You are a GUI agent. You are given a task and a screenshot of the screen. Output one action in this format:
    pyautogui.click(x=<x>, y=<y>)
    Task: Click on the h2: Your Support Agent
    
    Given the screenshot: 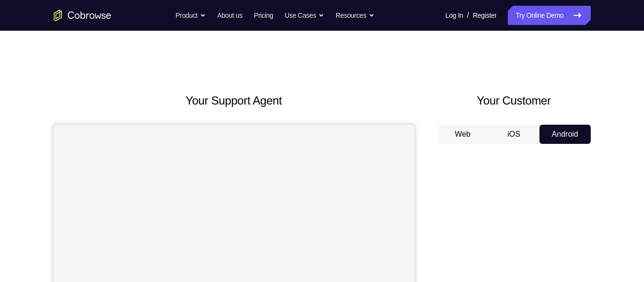 What is the action you would take?
    pyautogui.click(x=234, y=101)
    